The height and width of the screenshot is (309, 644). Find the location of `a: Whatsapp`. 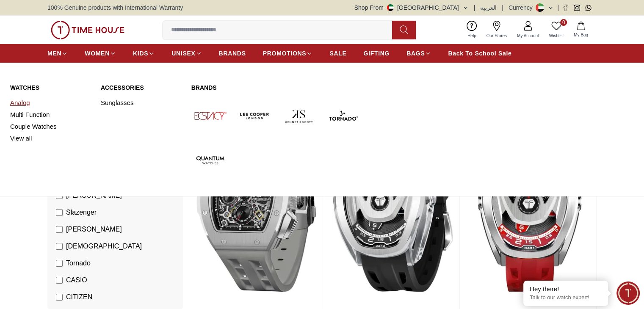

a: Whatsapp is located at coordinates (588, 8).